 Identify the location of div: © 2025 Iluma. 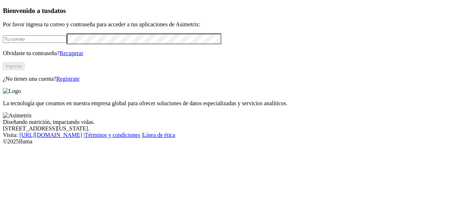
(230, 142).